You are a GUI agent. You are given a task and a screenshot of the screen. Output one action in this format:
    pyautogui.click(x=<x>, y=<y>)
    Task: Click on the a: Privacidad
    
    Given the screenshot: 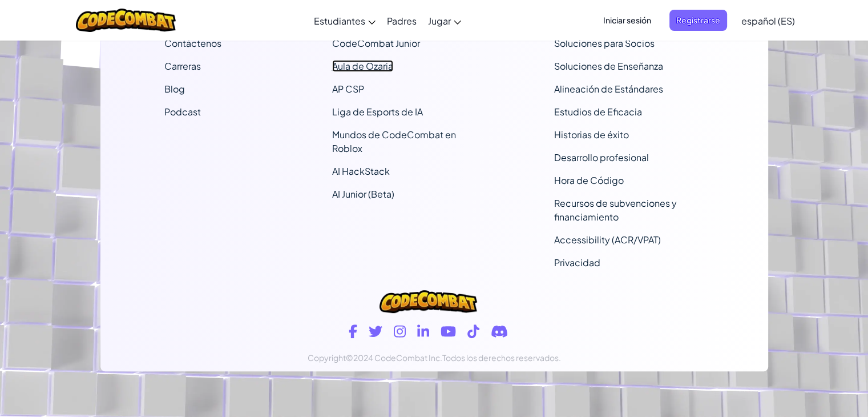 What is the action you would take?
    pyautogui.click(x=577, y=262)
    